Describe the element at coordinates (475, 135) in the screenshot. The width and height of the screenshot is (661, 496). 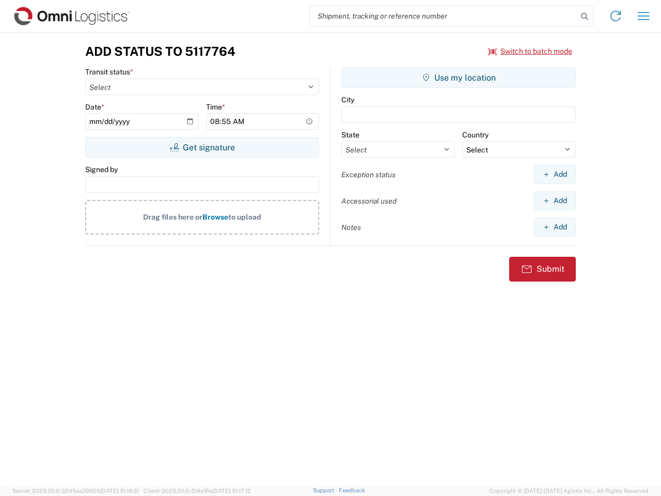
I see `label: Country` at that location.